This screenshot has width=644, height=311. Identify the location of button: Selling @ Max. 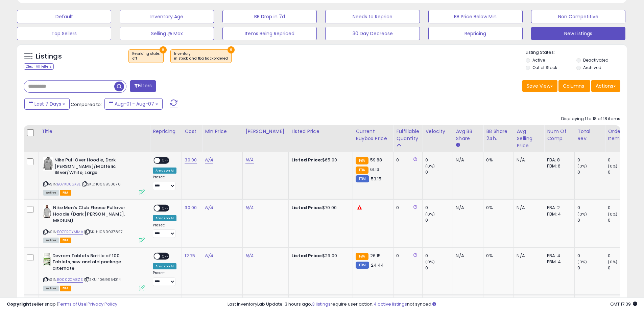
(167, 34).